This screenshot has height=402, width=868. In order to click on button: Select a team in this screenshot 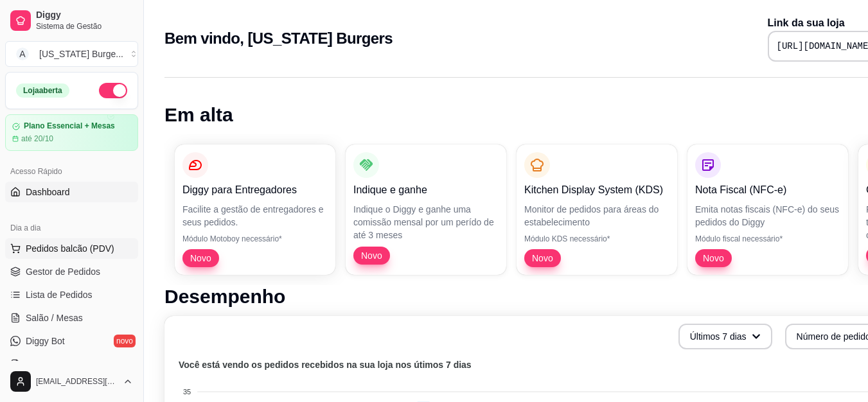, I will do `click(72, 54)`.